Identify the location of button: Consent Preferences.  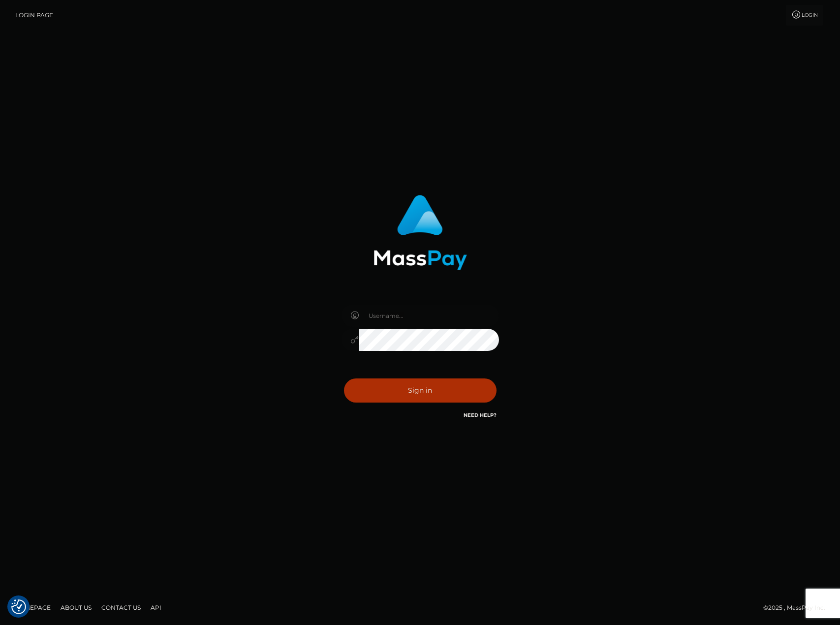
(19, 607).